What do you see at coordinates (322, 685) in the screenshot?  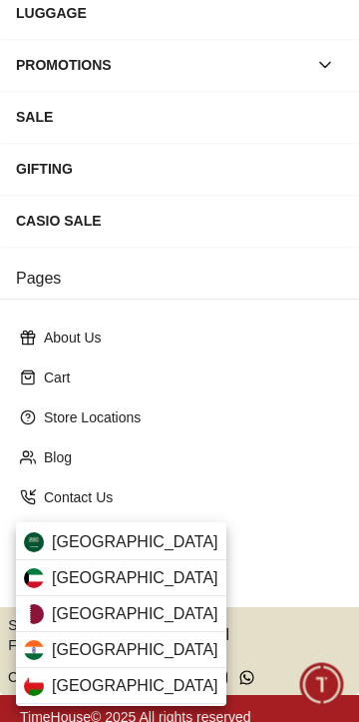 I see `div: Chat Widget` at bounding box center [322, 685].